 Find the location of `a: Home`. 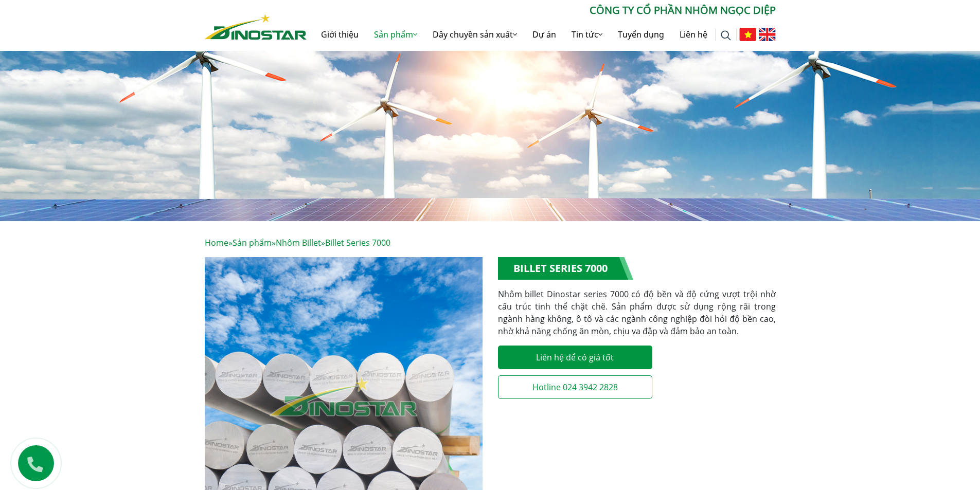

a: Home is located at coordinates (217, 243).